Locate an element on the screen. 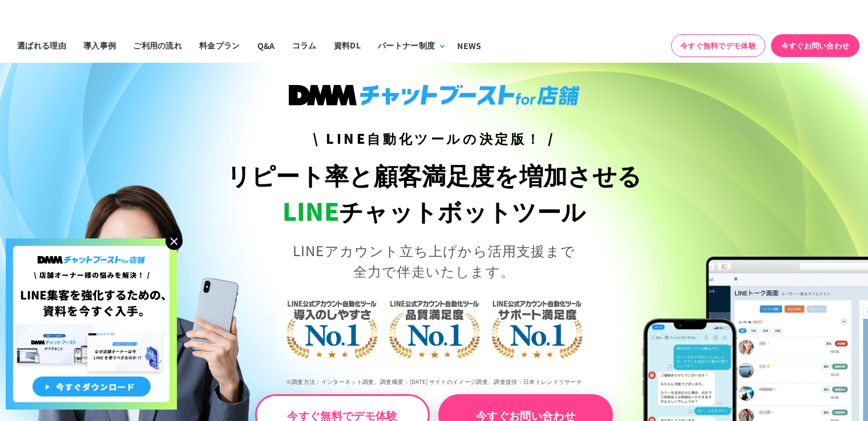 The image size is (868, 421). a: 今すぐ無料でデモ体験 is located at coordinates (718, 46).